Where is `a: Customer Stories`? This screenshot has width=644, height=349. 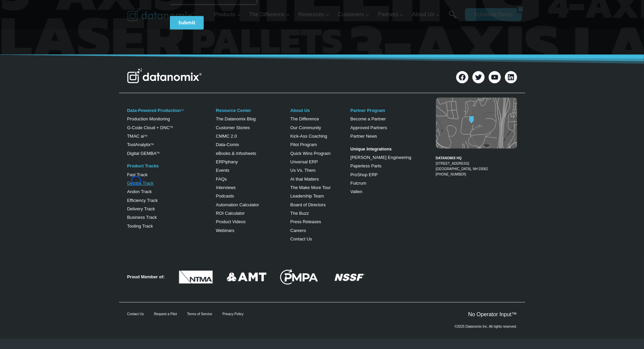
a: Customer Stories is located at coordinates (233, 127).